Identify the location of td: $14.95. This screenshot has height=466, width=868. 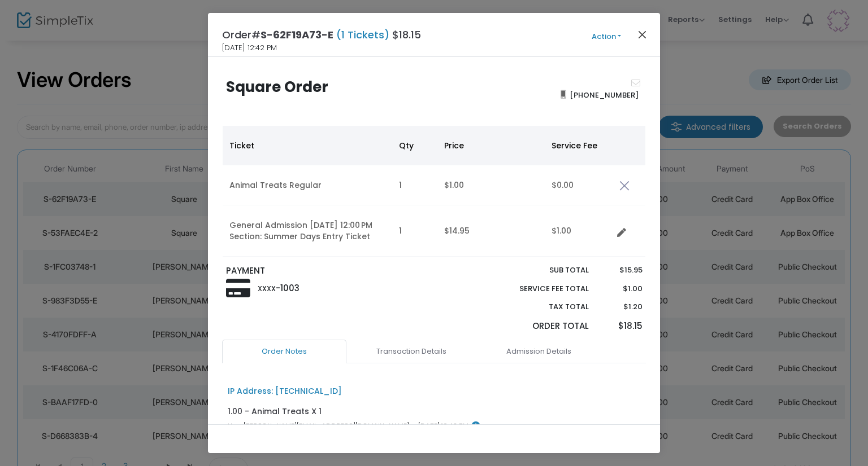
(491, 231).